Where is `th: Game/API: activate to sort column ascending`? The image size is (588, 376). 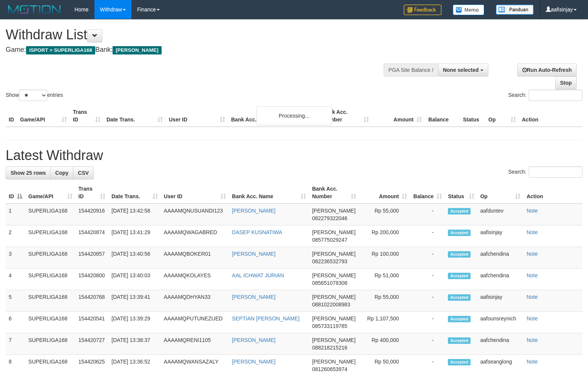 th: Game/API: activate to sort column ascending is located at coordinates (50, 193).